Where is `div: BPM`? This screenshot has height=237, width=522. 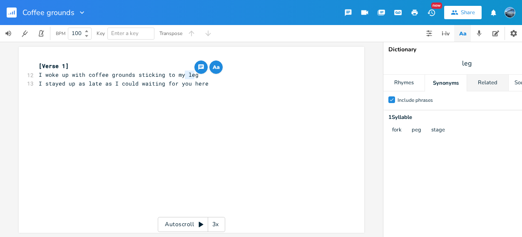 div: BPM is located at coordinates (60, 33).